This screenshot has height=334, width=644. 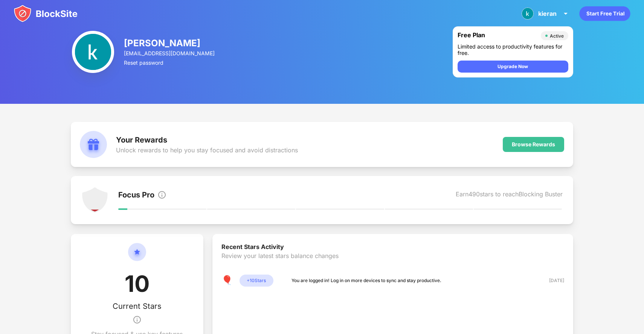 What do you see at coordinates (137, 307) in the screenshot?
I see `div: Current Stars` at bounding box center [137, 307].